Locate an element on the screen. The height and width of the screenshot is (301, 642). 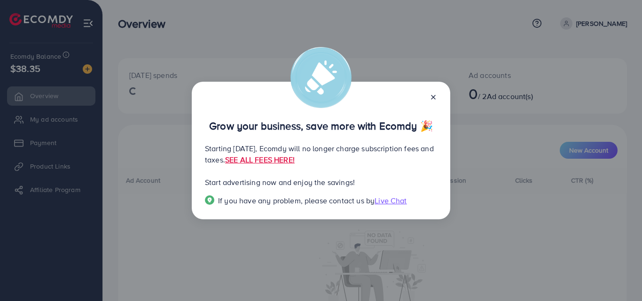
img: alert is located at coordinates (321, 78).